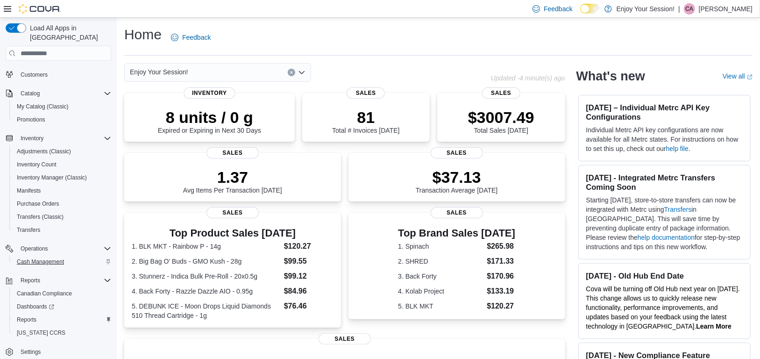 The width and height of the screenshot is (760, 359). Describe the element at coordinates (677, 148) in the screenshot. I see `a: help file` at that location.